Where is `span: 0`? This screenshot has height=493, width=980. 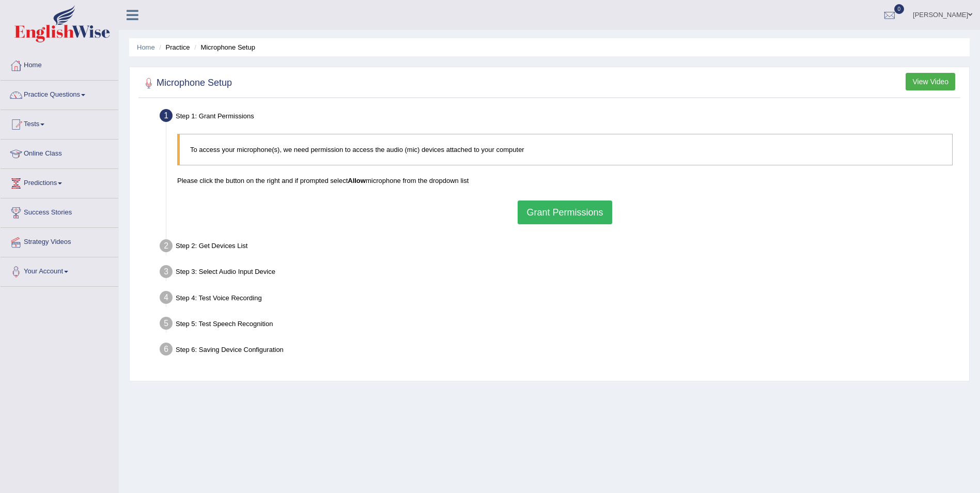 span: 0 is located at coordinates (900, 9).